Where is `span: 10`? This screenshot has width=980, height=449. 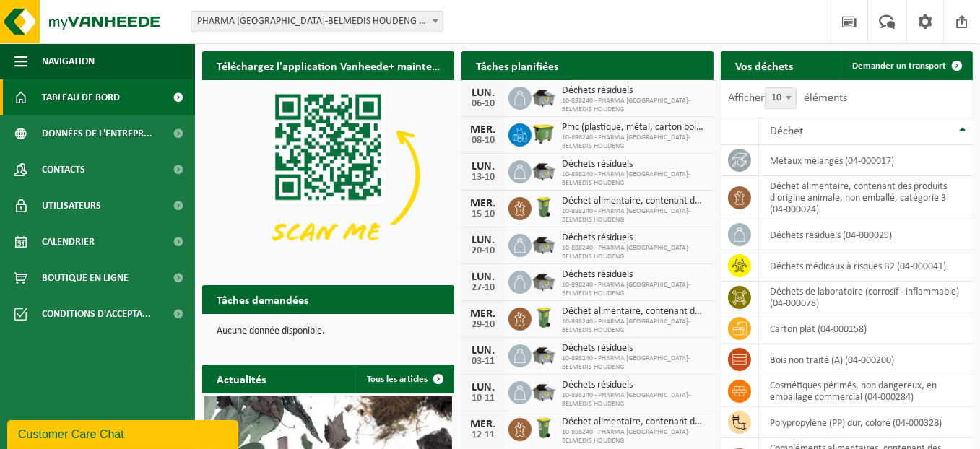 span: 10 is located at coordinates (781, 98).